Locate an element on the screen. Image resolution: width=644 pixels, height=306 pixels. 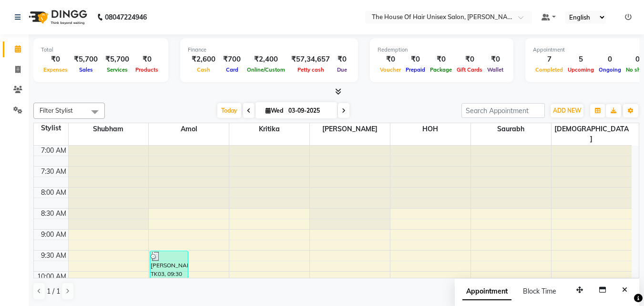
span: Completed is located at coordinates (550, 70).